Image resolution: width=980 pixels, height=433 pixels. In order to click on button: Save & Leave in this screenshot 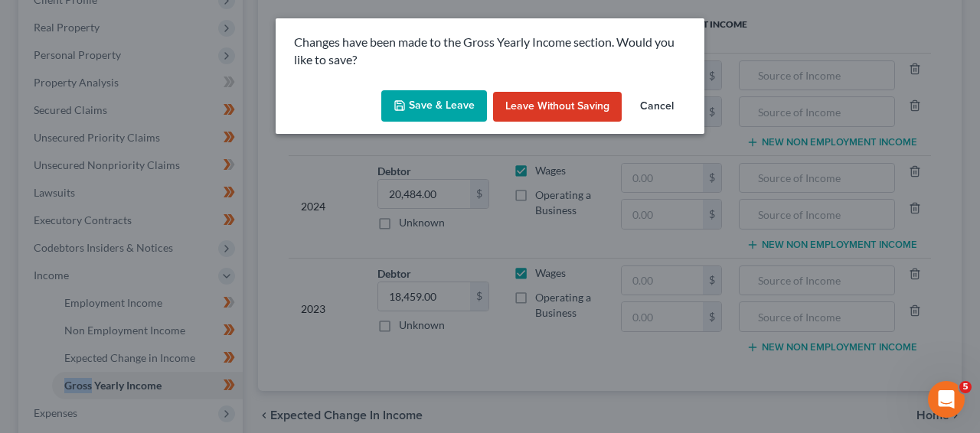, I will do `click(434, 107)`.